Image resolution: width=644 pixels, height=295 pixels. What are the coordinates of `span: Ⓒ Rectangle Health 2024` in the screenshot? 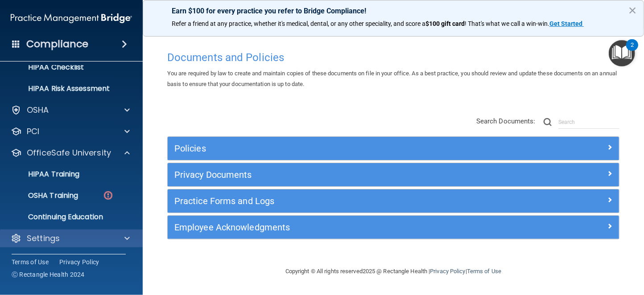 It's located at (48, 275).